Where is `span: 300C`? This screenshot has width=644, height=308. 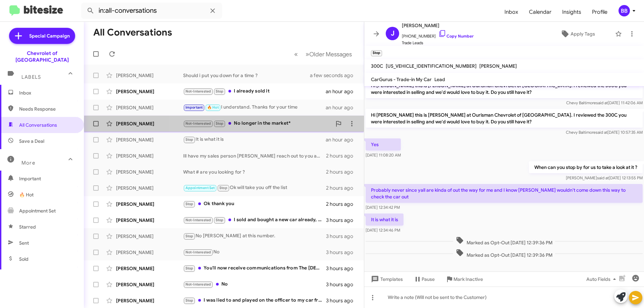
span: 300C is located at coordinates (377, 66).